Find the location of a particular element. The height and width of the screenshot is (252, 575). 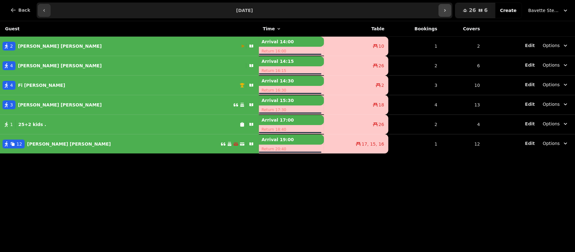

p: Arrival 14:30 is located at coordinates (291, 81).